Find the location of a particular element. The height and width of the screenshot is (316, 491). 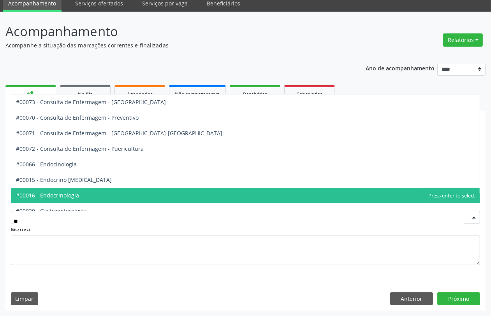

label: Motivo is located at coordinates (21, 230).